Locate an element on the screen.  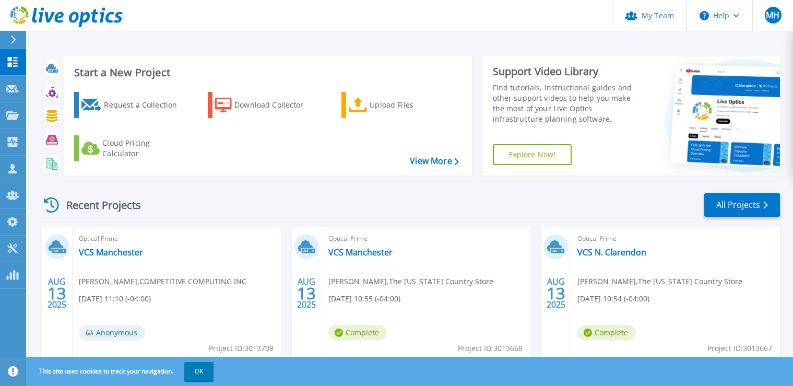
a: Upload Files is located at coordinates (399, 105).